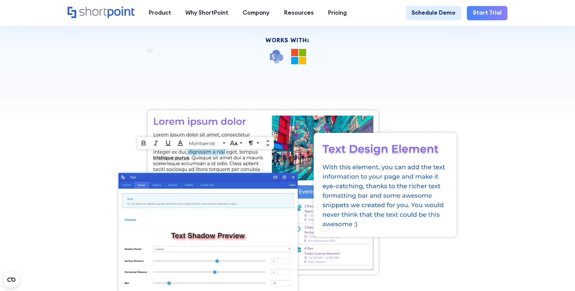 Image resolution: width=575 pixels, height=291 pixels. Describe the element at coordinates (256, 13) in the screenshot. I see `a: Company` at that location.